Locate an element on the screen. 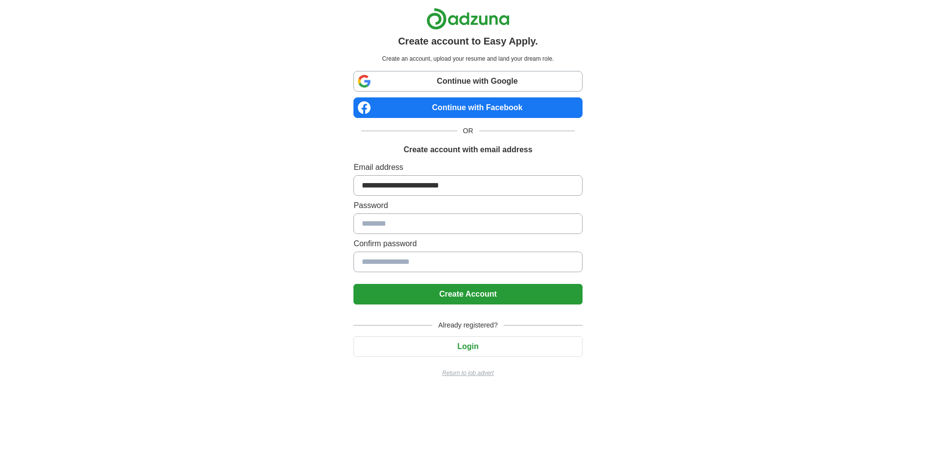 Image resolution: width=936 pixels, height=467 pixels. a: Return to job advert is located at coordinates (468, 373).